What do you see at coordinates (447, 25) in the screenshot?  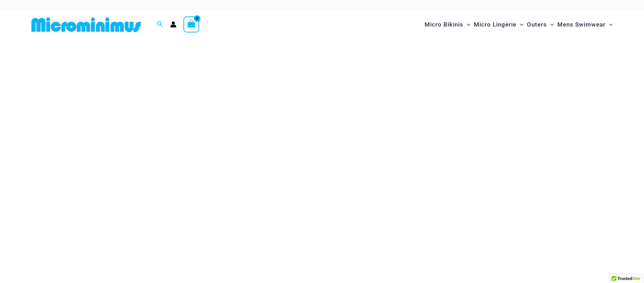 I see `a: Micro BikinisMenu ToggleMenu Toggle` at bounding box center [447, 25].